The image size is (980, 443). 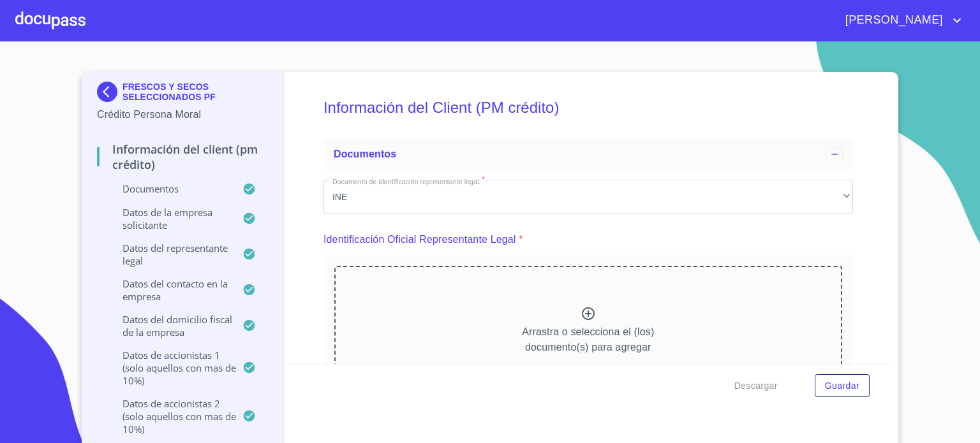 I want to click on p: FRESCOS Y SECOS SELECCIONADOS PF, so click(x=195, y=91).